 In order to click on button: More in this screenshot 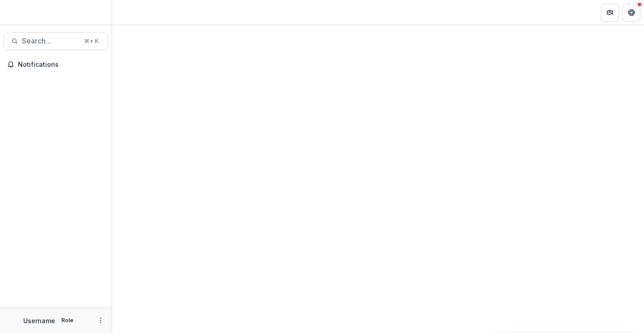, I will do `click(101, 320)`.